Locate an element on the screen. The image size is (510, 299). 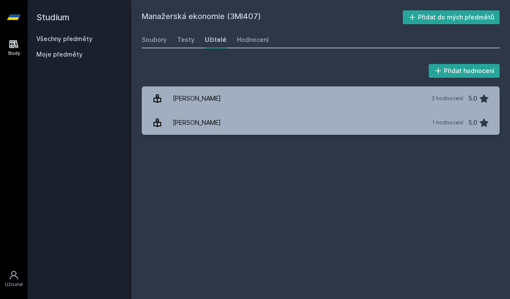
h2: Manažerská ekonomie (3MI407) is located at coordinates (272, 17).